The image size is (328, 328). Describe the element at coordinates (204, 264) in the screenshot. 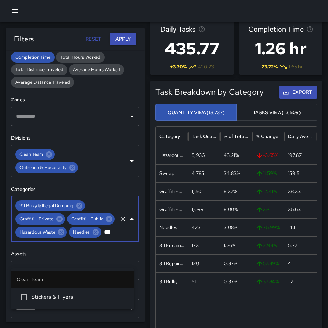

I see `div: 120` at that location.